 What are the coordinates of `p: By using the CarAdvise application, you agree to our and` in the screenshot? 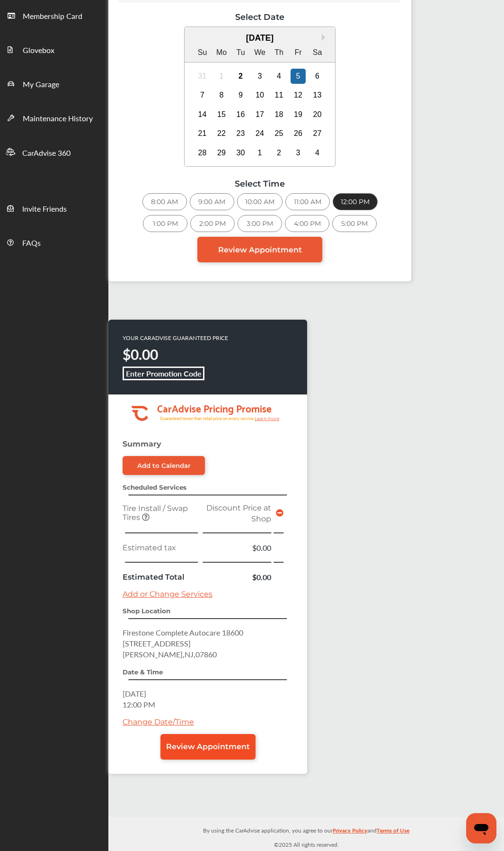 It's located at (307, 830).